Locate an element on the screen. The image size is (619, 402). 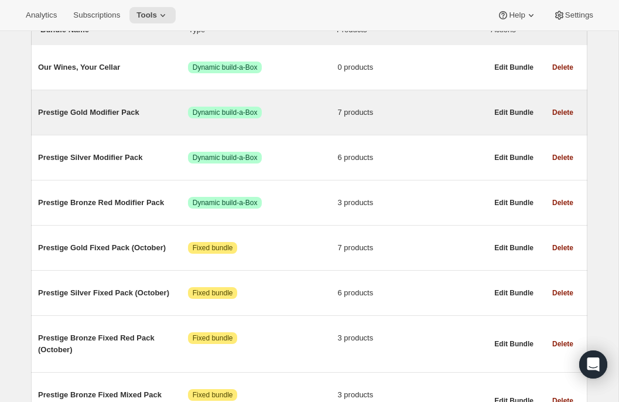
div: Open Intercom Messenger is located at coordinates (593, 364).